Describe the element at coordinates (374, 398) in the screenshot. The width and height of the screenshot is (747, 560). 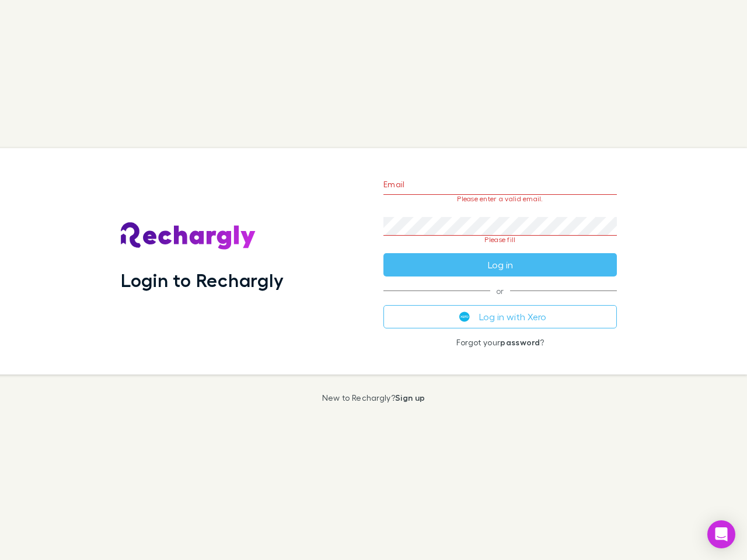
I see `p: New to Rechargly?` at that location.